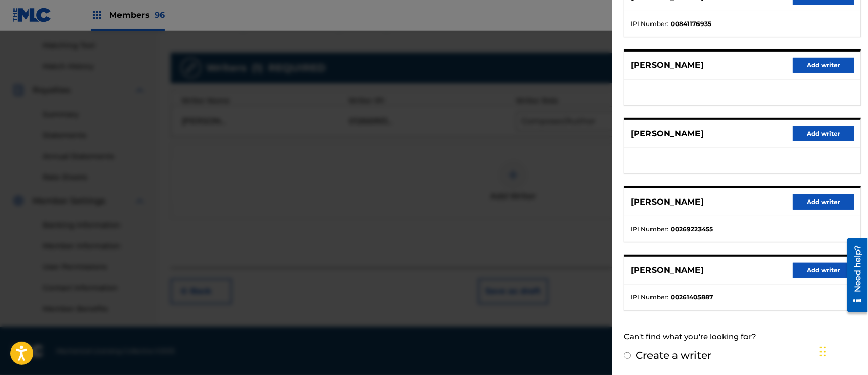 The width and height of the screenshot is (868, 375). What do you see at coordinates (843, 351) in the screenshot?
I see `div: Chat Widget` at bounding box center [843, 351].